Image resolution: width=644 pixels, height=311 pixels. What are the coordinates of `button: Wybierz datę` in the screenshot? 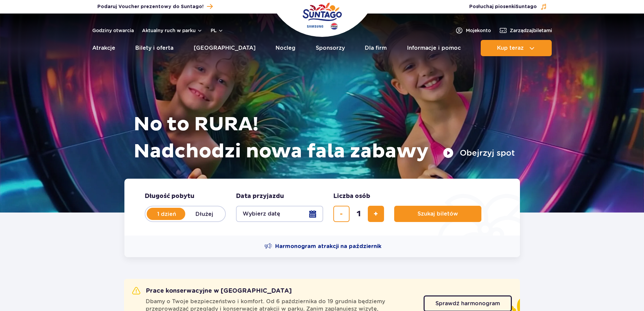 It's located at (280, 214).